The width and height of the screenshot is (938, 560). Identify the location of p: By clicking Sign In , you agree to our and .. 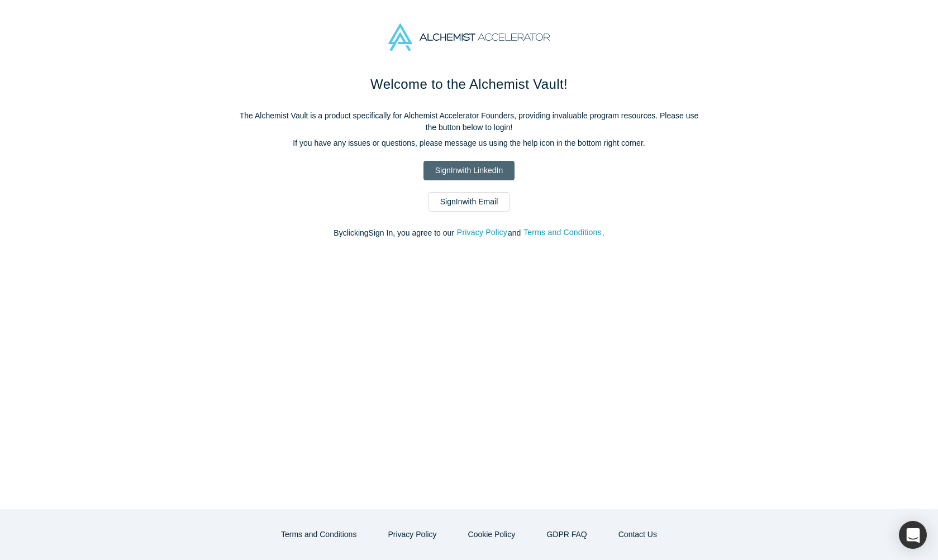
(469, 233).